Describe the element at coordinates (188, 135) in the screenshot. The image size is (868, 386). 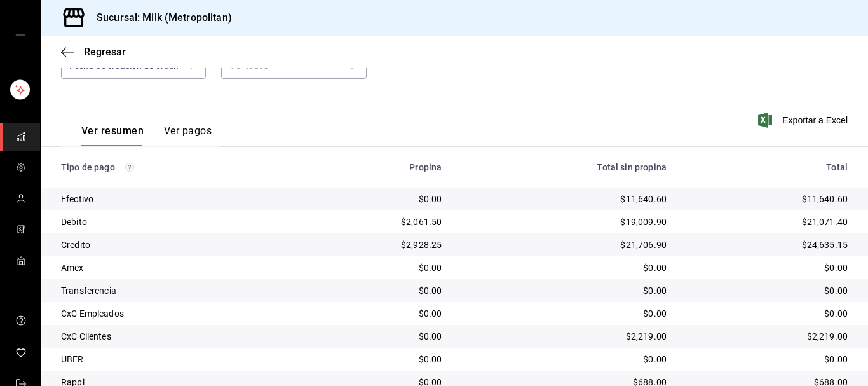
I see `button: Ver pagos` at that location.